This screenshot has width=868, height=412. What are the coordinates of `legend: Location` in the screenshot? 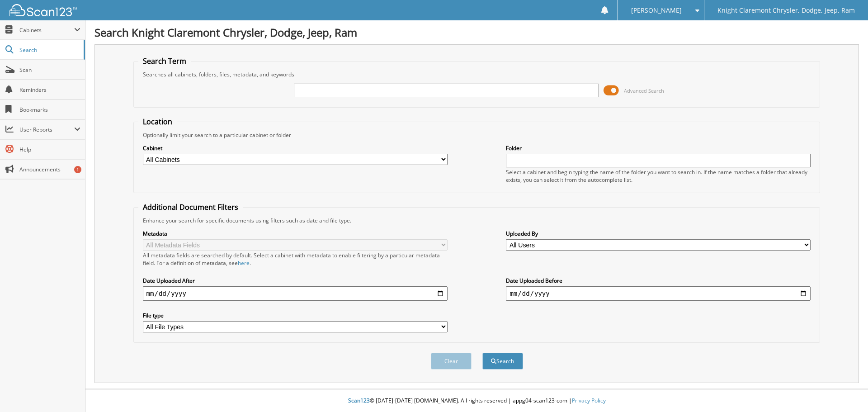 It's located at (157, 121).